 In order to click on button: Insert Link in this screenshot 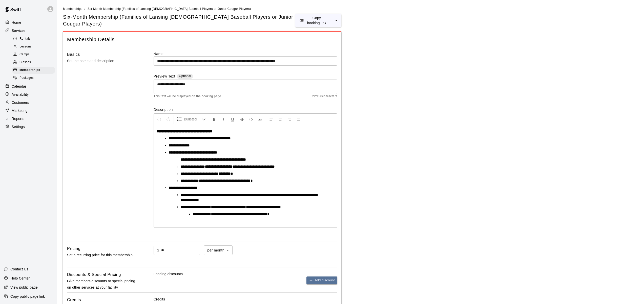, I will do `click(260, 119)`.